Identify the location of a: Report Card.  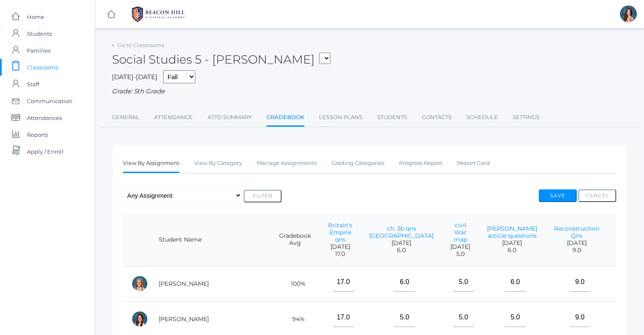
(474, 163).